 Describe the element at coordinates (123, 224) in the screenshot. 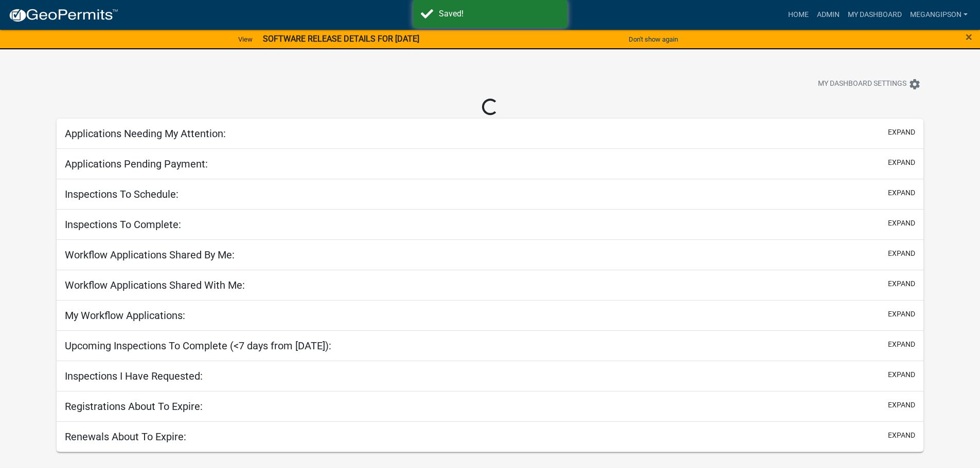

I see `h5: Inspections To Complete:` at that location.